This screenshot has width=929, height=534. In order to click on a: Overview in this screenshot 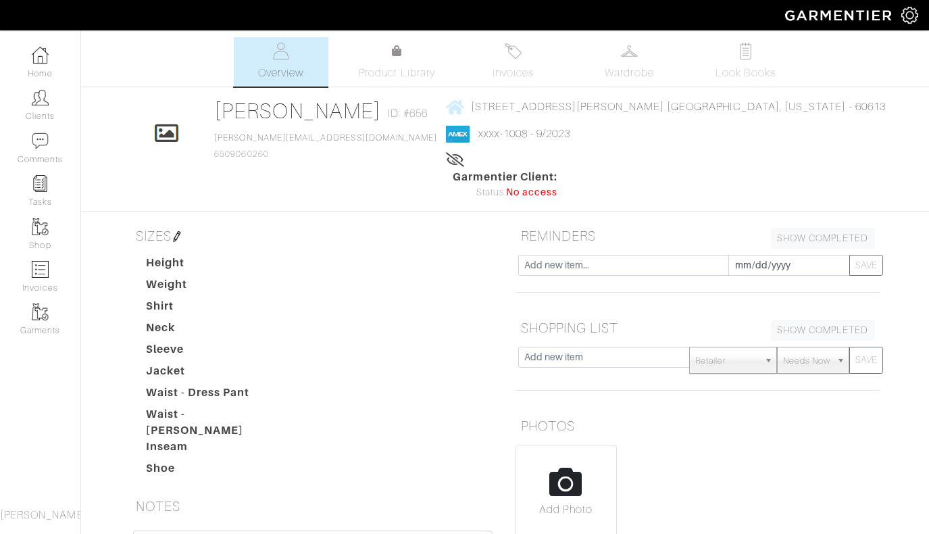, I will do `click(281, 62)`.